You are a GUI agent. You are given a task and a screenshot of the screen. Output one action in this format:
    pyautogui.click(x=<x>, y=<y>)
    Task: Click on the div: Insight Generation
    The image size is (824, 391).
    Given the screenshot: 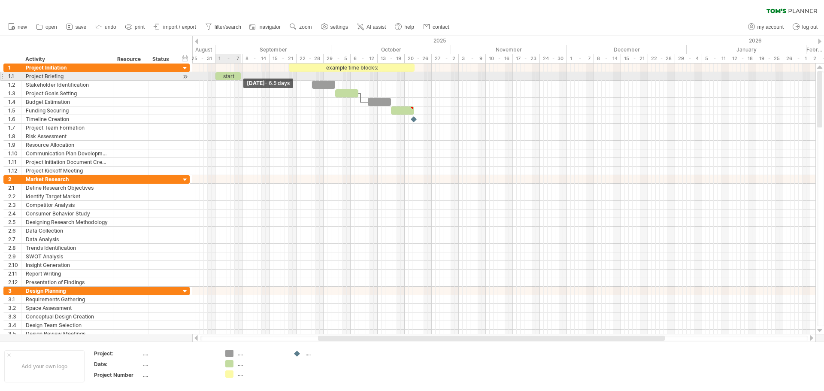 What is the action you would take?
    pyautogui.click(x=67, y=265)
    